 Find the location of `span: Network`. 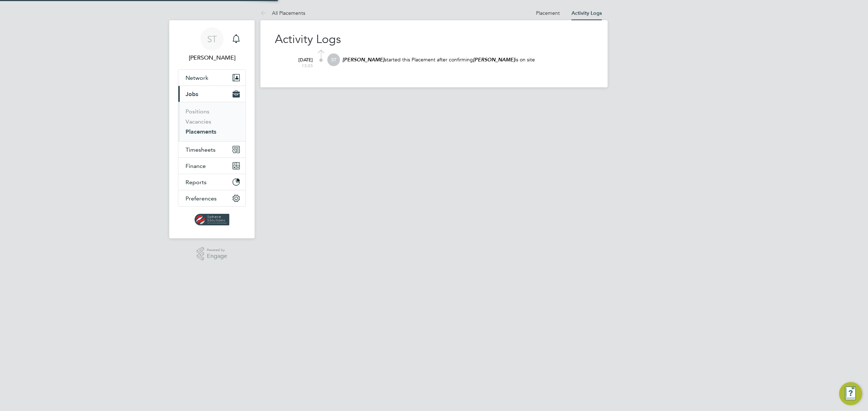

span: Network is located at coordinates (197, 78).